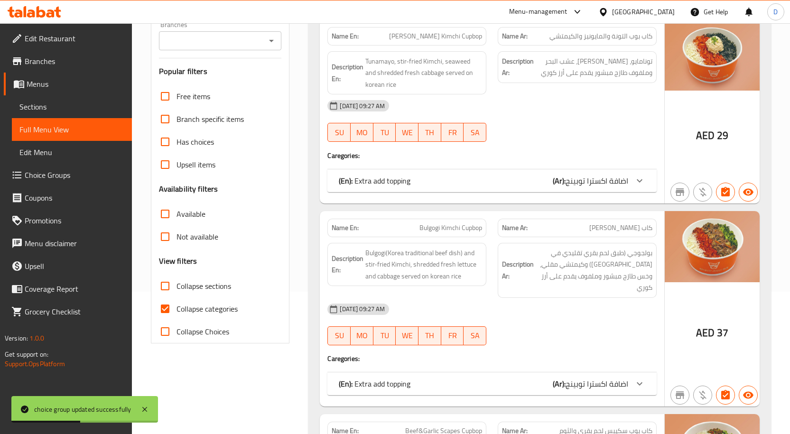 The width and height of the screenshot is (790, 434). Describe the element at coordinates (74, 198) in the screenshot. I see `span: Coupons` at that location.